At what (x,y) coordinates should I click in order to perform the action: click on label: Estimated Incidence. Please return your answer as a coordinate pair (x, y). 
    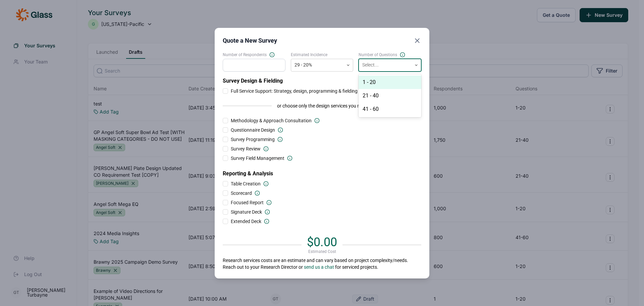
    Looking at the image, I should click on (322, 55).